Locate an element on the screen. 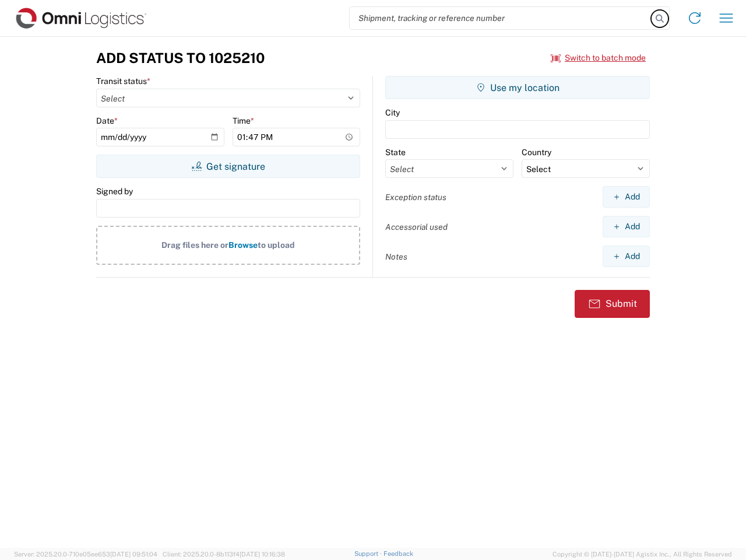  label: Exception status is located at coordinates (416, 197).